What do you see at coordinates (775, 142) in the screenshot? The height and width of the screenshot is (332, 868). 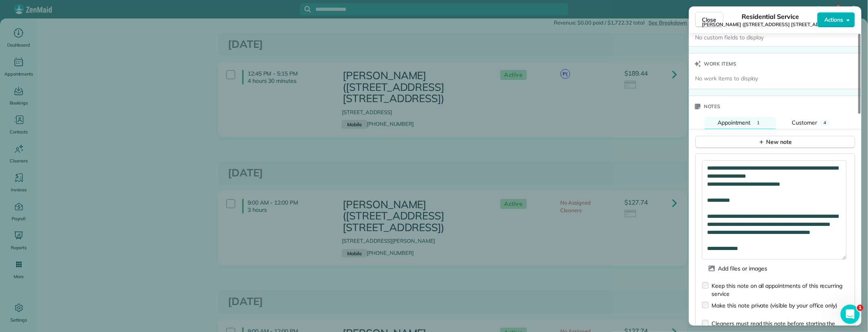 I see `div: New note` at bounding box center [775, 142].